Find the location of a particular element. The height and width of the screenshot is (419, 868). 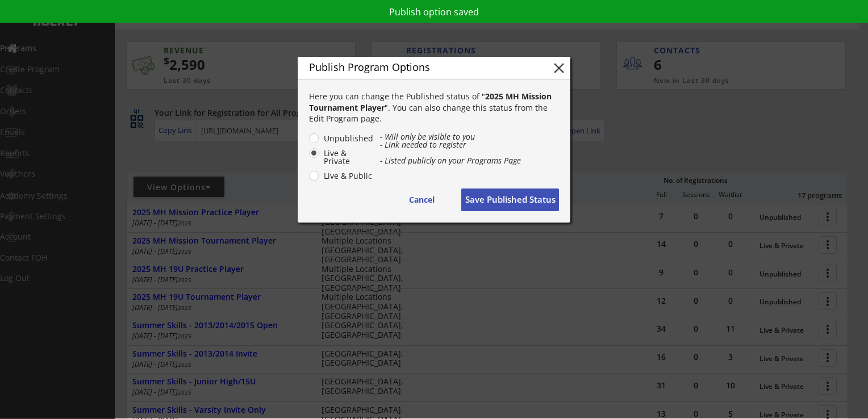

label: Live & Public is located at coordinates (347, 176).